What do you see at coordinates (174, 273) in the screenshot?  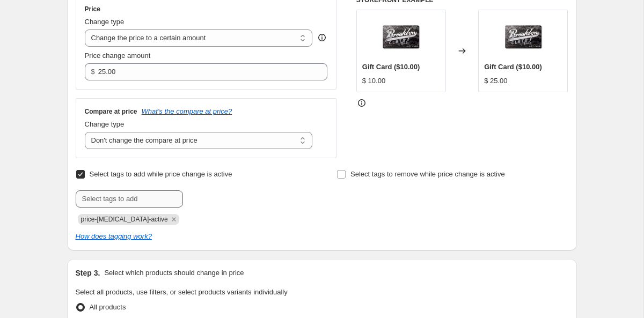 I see `p: Select which products should change in price` at bounding box center [174, 273].